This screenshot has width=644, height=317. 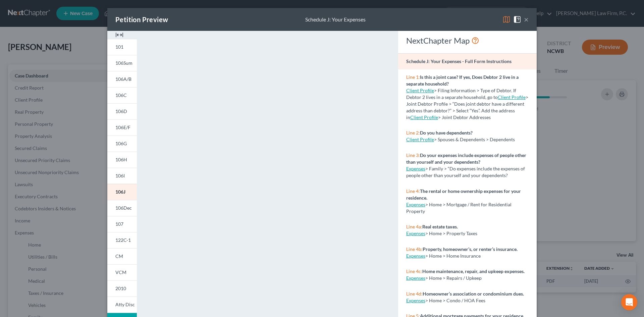 What do you see at coordinates (467, 107) in the screenshot?
I see `span: > Joint Debtor Profile > “Does joint debtor have a different address than debtor?” > Select “Yes”...` at bounding box center [467, 107].